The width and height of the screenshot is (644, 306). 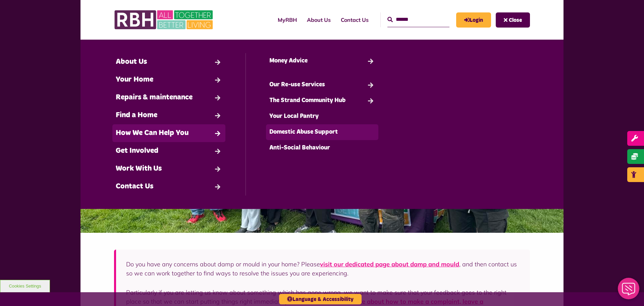 I want to click on a: Work With Us, so click(x=169, y=169).